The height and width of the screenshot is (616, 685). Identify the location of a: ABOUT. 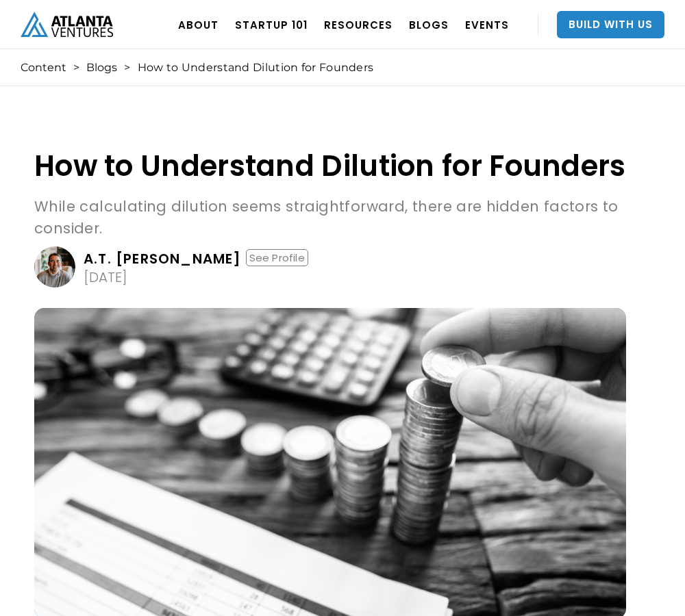
(198, 25).